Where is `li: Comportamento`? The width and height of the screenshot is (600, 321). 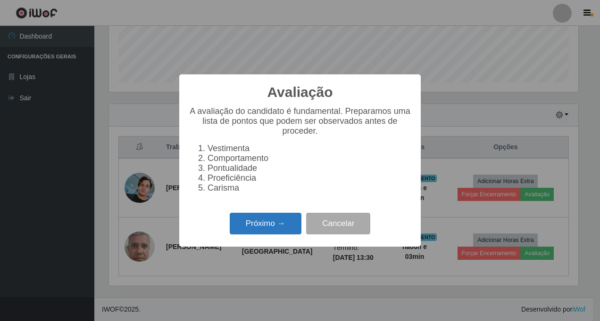
li: Comportamento is located at coordinates (309, 158).